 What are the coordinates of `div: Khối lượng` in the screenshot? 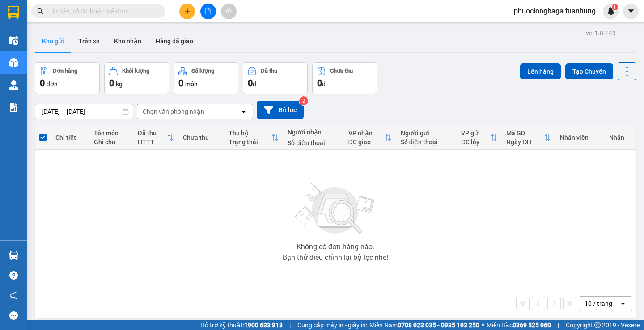 It's located at (135, 71).